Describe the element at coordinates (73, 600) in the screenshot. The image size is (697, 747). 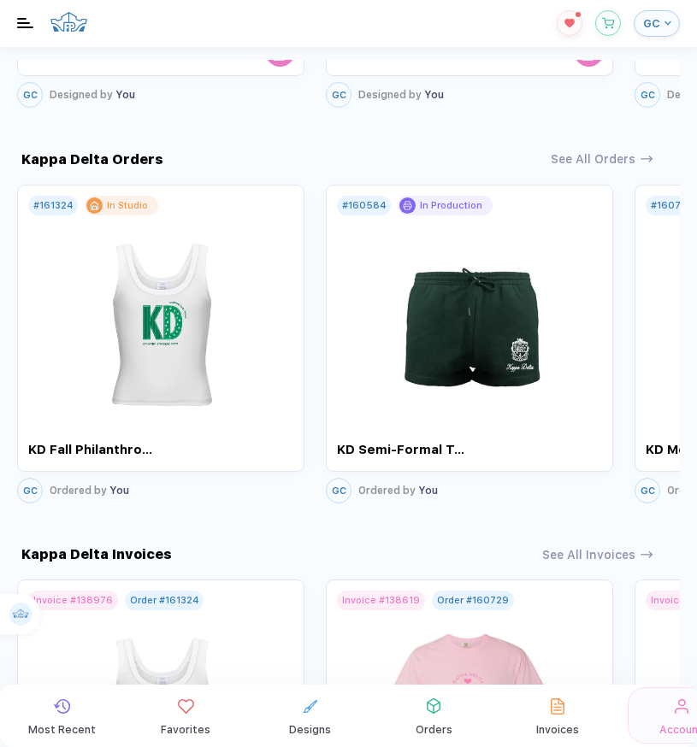
I see `div: Invoice # 138976` at that location.